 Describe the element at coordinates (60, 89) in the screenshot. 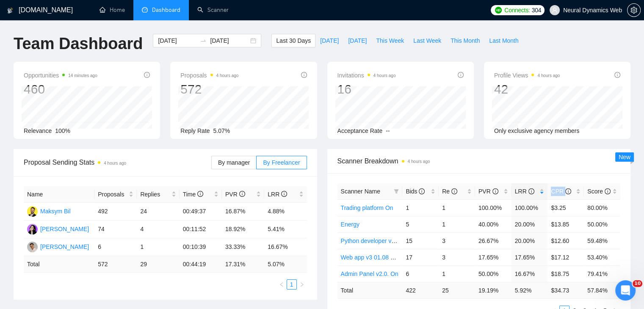

I see `div: 460` at that location.